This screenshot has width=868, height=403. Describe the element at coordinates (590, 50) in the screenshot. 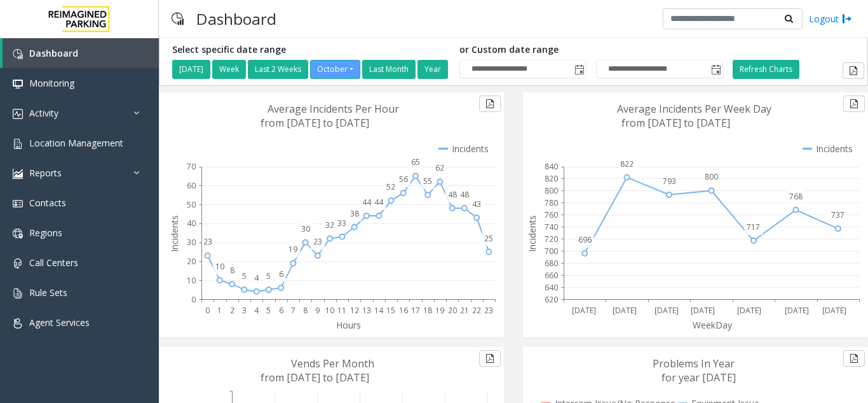

I see `h5: or Custom date range` at that location.